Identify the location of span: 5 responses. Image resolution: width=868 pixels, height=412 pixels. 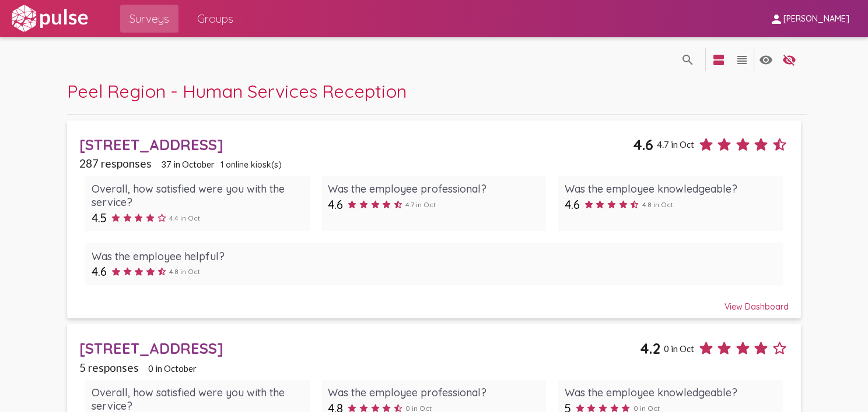
(109, 367).